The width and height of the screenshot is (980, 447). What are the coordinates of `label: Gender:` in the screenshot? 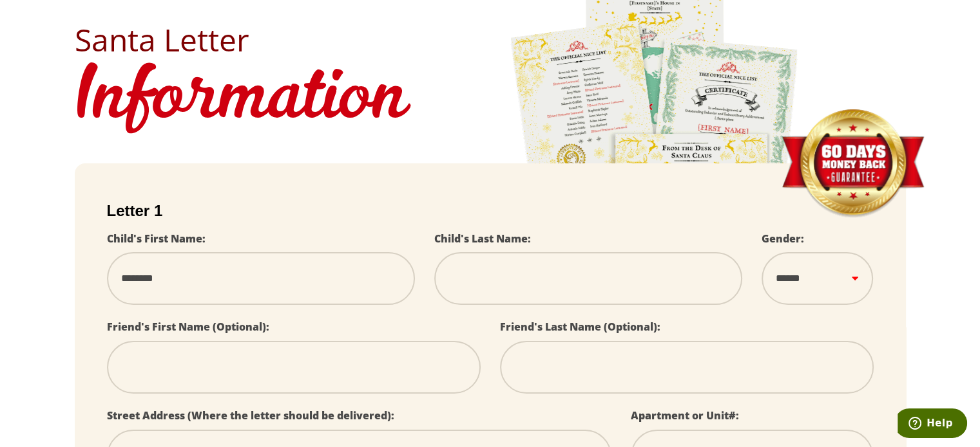 It's located at (782, 238).